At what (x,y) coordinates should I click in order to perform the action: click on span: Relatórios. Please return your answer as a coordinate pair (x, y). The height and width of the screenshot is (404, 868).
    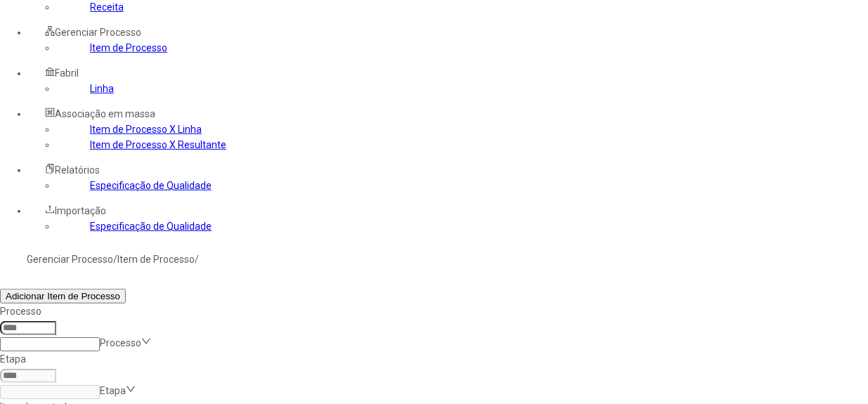
    Looking at the image, I should click on (77, 170).